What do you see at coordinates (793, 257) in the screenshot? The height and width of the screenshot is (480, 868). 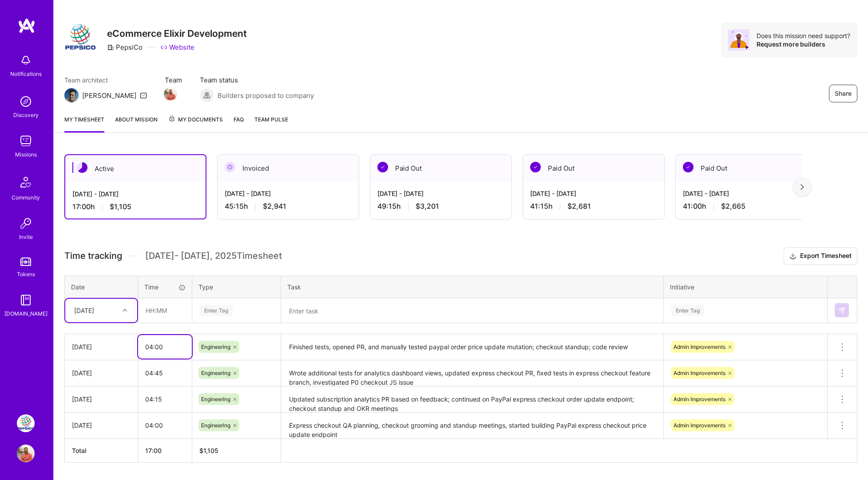 I see `i: icon Download` at bounding box center [793, 257].